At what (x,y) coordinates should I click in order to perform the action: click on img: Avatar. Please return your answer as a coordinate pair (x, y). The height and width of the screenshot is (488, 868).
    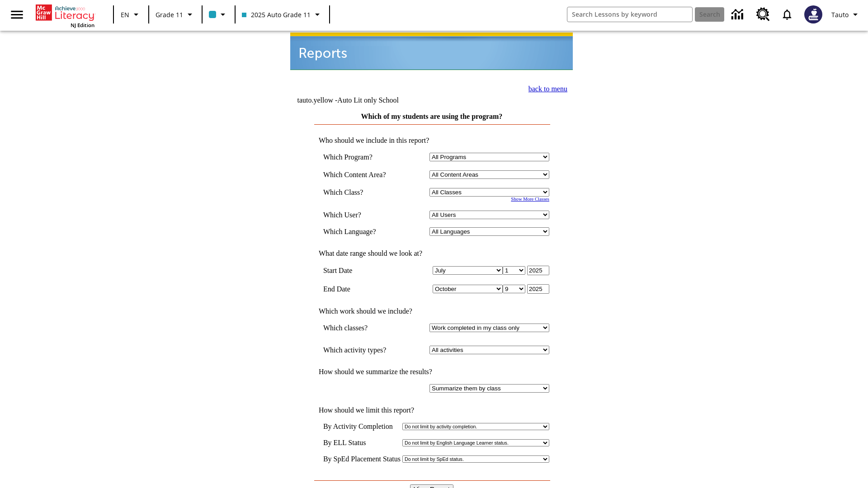
    Looking at the image, I should click on (813, 14).